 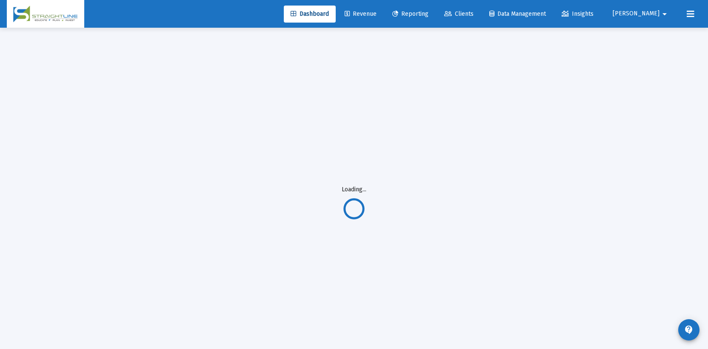 I want to click on span: Clients, so click(x=459, y=14).